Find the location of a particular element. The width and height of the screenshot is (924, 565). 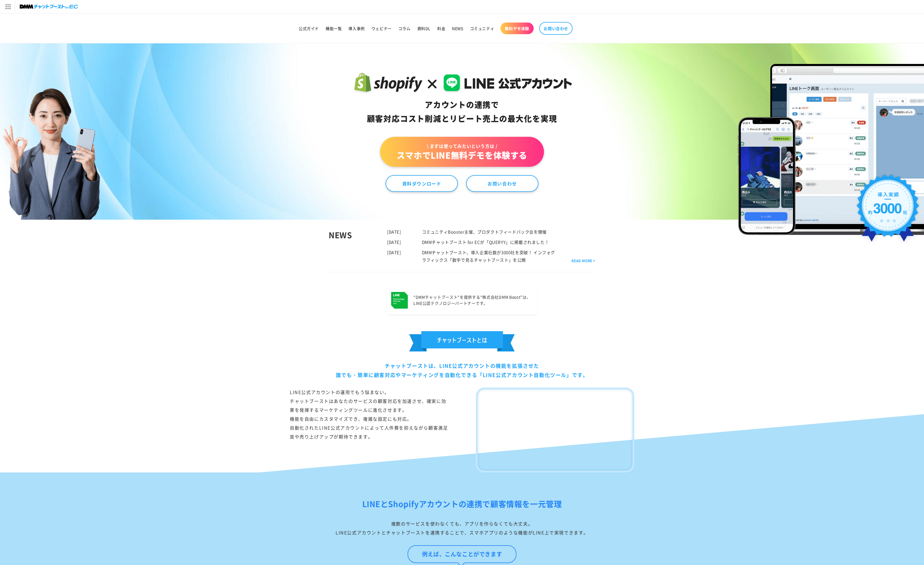

span: 料金 is located at coordinates (441, 28).